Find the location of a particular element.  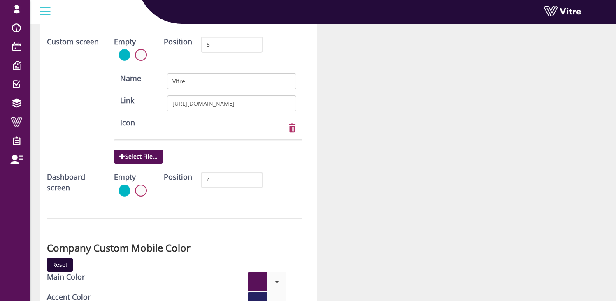

label: Icon is located at coordinates (127, 123).